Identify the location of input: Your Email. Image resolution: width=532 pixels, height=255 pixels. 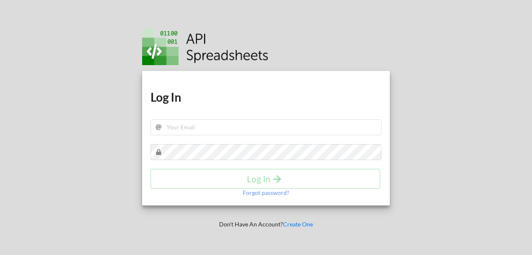
(266, 128).